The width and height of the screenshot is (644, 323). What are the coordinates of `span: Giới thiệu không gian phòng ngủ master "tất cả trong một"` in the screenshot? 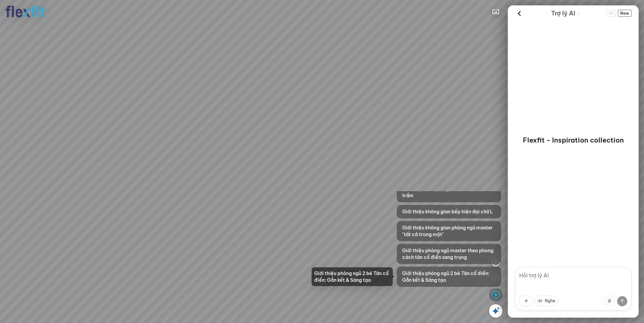 It's located at (449, 231).